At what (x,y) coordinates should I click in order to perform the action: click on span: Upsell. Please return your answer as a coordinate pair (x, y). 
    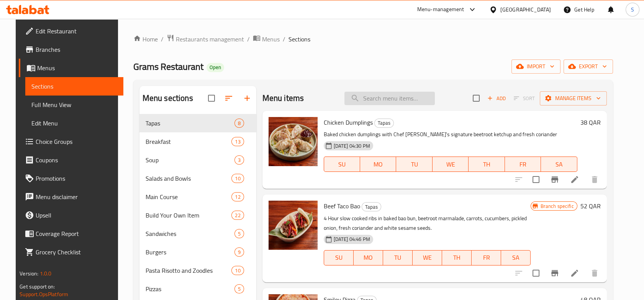
    Looking at the image, I should click on (76, 215).